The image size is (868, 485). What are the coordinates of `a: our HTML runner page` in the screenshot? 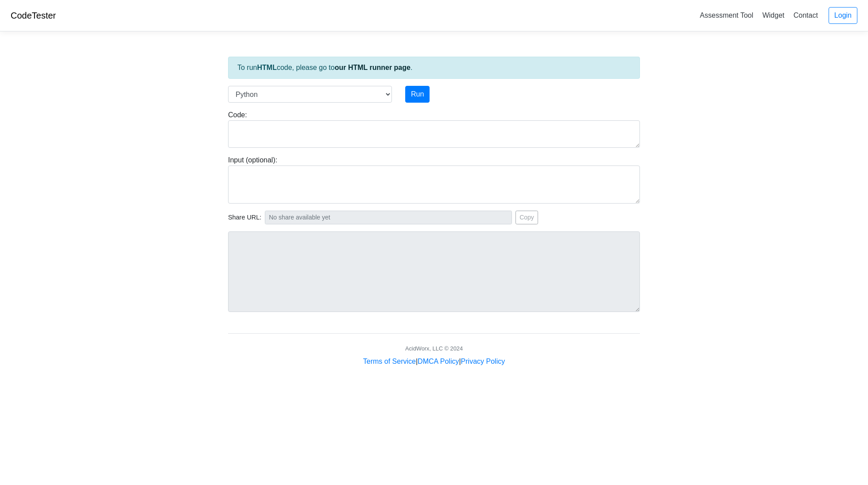 It's located at (373, 67).